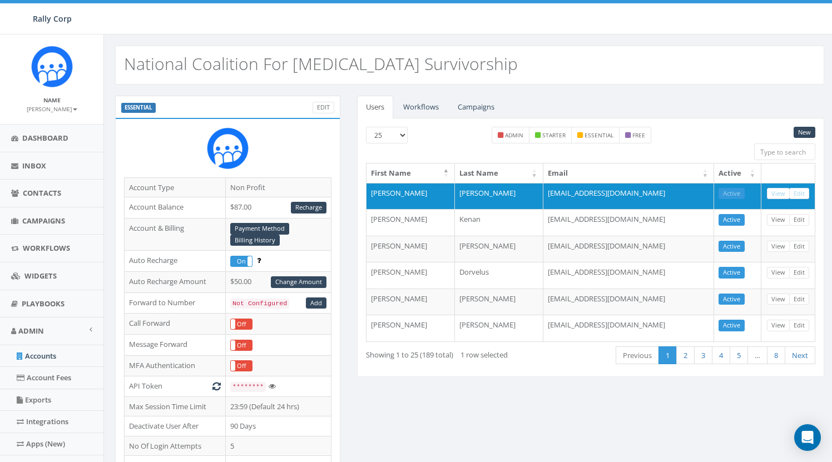 The height and width of the screenshot is (462, 832). I want to click on td: 23:59 (Default 24 hrs), so click(278, 406).